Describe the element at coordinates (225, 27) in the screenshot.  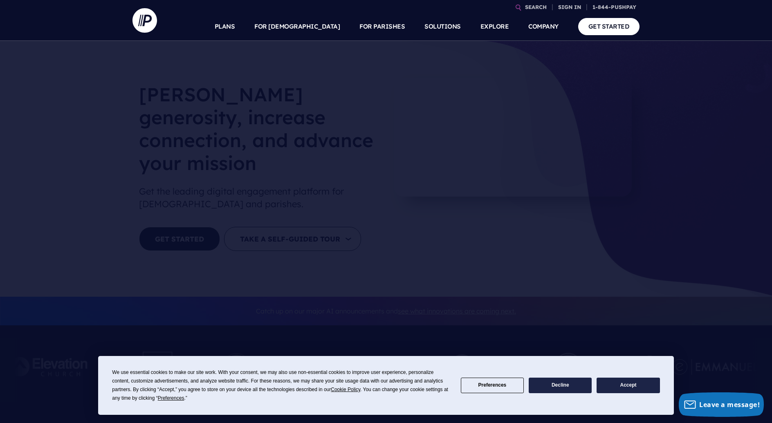
I see `a: PLANS` at that location.